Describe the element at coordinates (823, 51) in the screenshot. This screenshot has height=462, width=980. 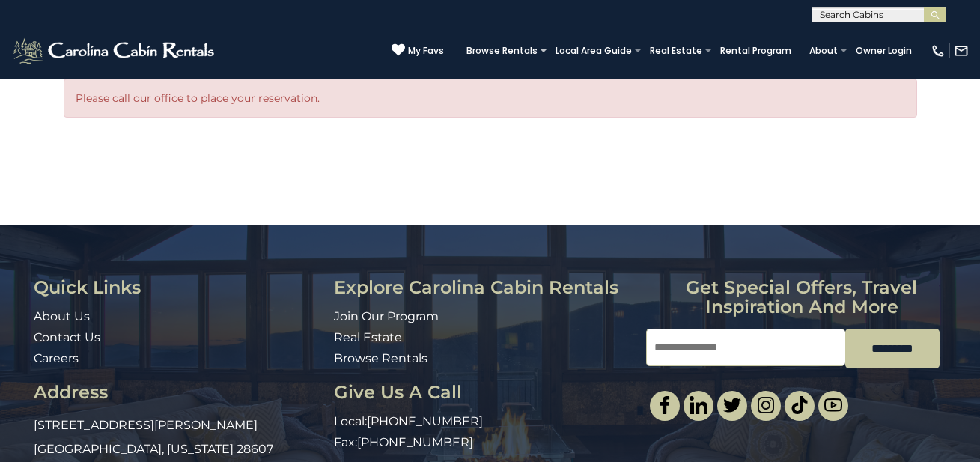
I see `a: About` at that location.